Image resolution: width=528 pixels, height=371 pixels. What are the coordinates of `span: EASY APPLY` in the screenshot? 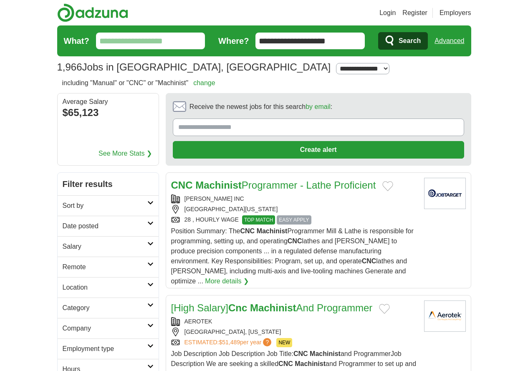 It's located at (294, 220).